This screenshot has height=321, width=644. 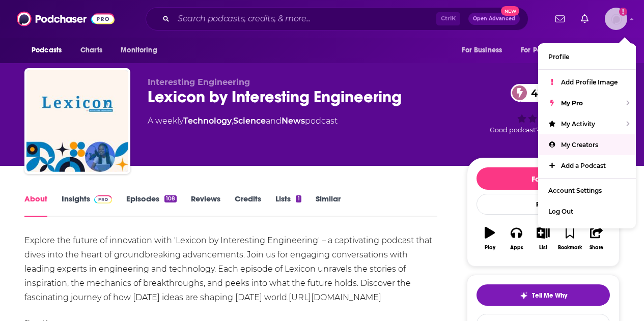 I want to click on img: Lexicon by Interesting Engineering, so click(x=78, y=121).